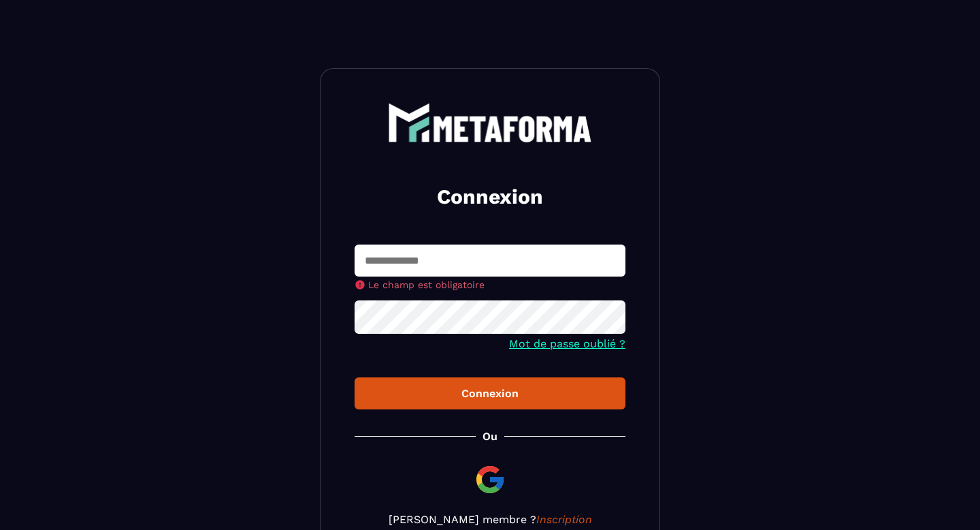 This screenshot has width=980, height=530. What do you see at coordinates (564, 519) in the screenshot?
I see `a: Inscription` at bounding box center [564, 519].